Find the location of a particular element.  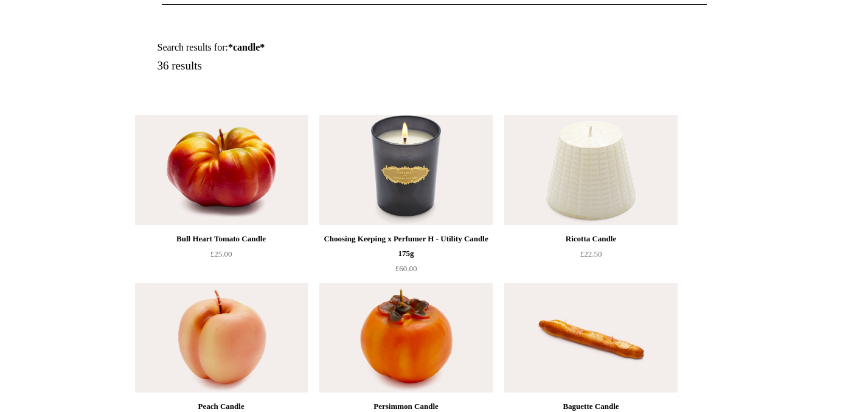

div: Bull Heart Tomato Candle is located at coordinates (221, 239).